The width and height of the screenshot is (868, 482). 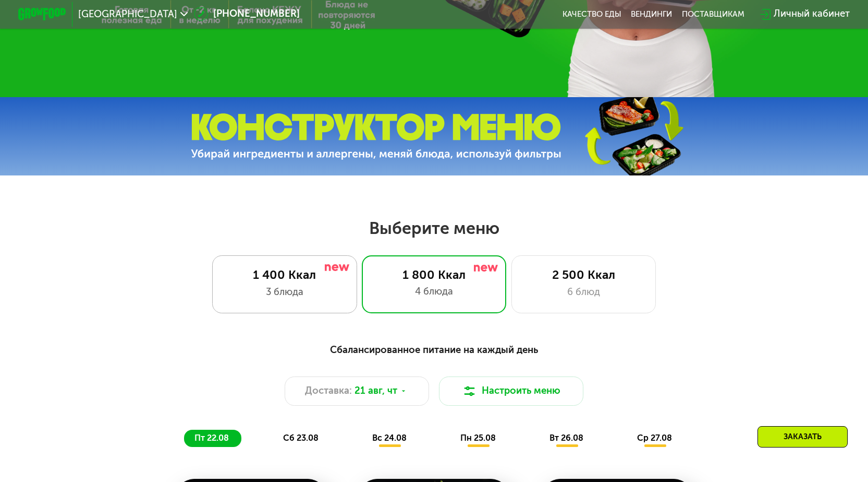 I want to click on div: 1 400 Ккал, so click(x=285, y=275).